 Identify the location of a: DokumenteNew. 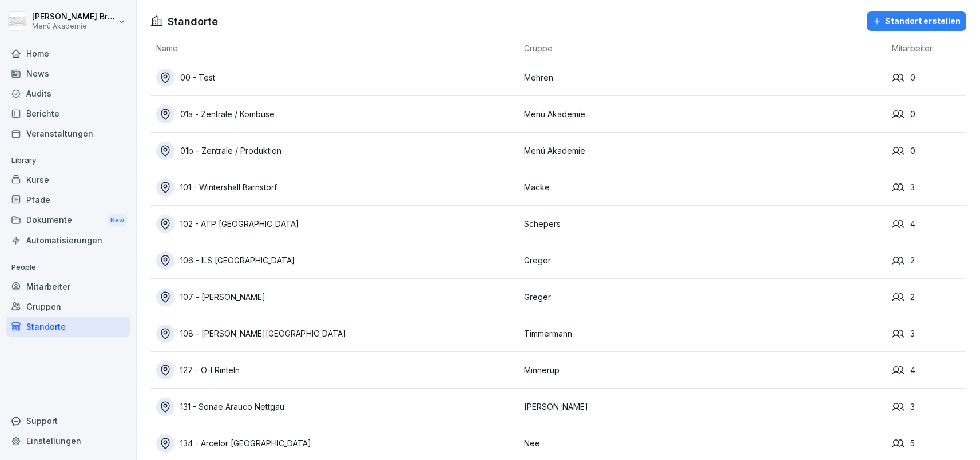
(68, 220).